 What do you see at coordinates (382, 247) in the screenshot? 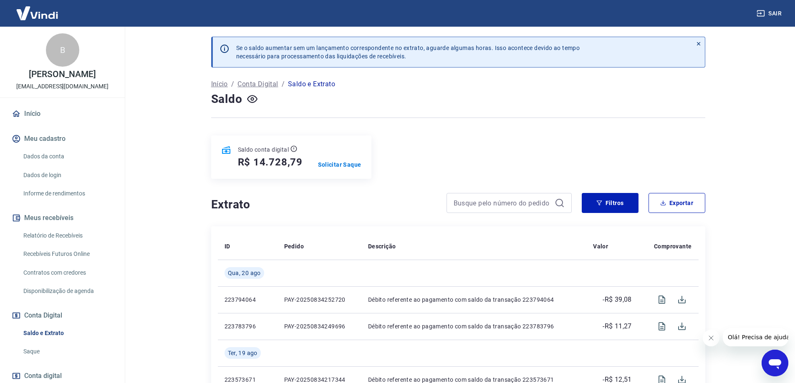
I see `p: Descrição` at bounding box center [382, 247].